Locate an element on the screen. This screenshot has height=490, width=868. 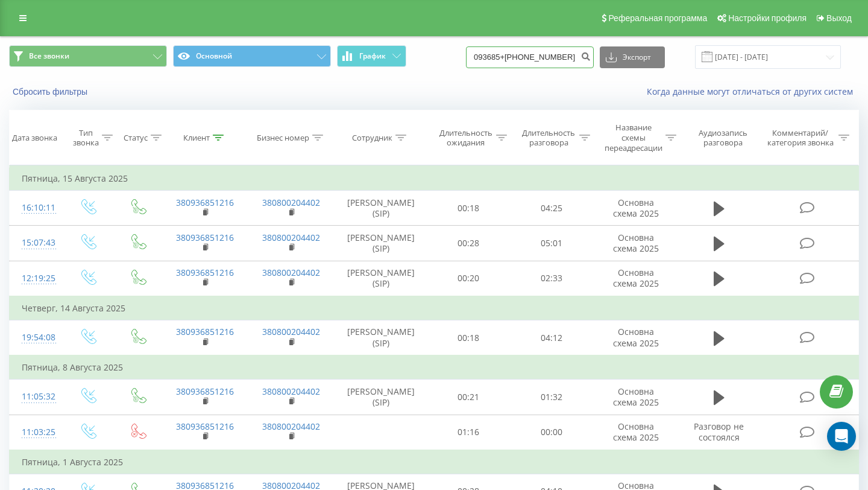
input: Поиск по номеру is located at coordinates (530, 58).